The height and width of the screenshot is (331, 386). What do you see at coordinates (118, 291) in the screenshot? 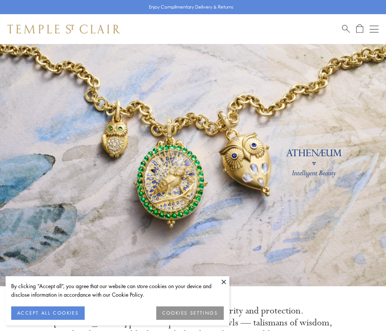
I see `div: By clicking “Accept all”, you agree that our website can store cookies on your device and disclos...` at bounding box center [118, 291].